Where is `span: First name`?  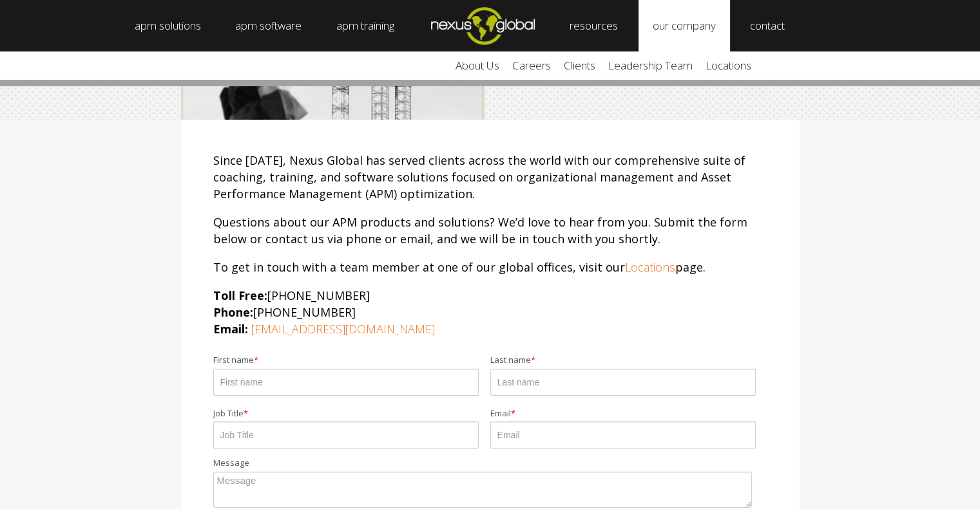
span: First name is located at coordinates (233, 361).